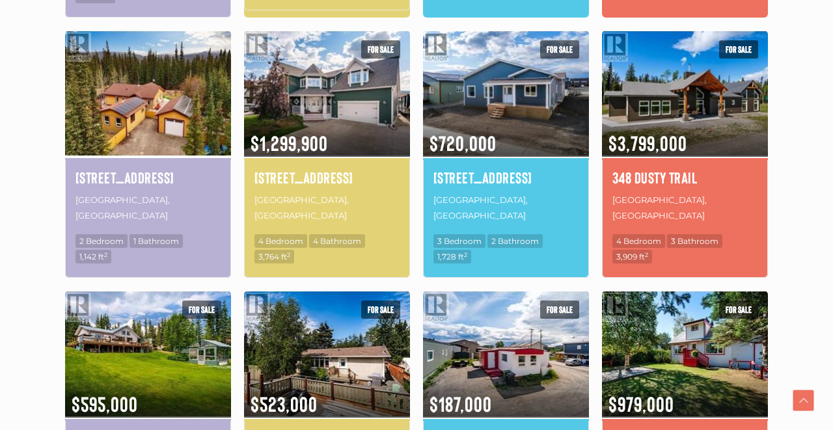 Image resolution: width=833 pixels, height=430 pixels. What do you see at coordinates (452, 256) in the screenshot?
I see `span: 1,728 ft` at bounding box center [452, 256].